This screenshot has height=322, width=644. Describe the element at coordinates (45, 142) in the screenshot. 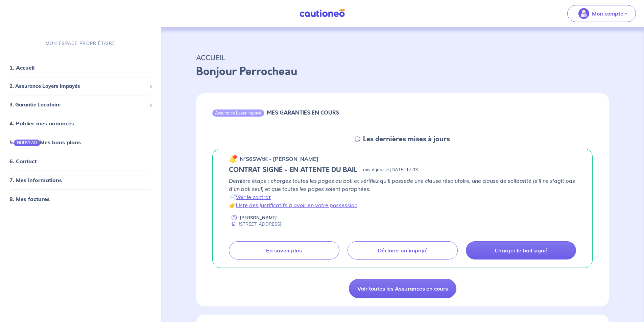

I see `a: 5.NOUVEAUMes bons plans` at that location.